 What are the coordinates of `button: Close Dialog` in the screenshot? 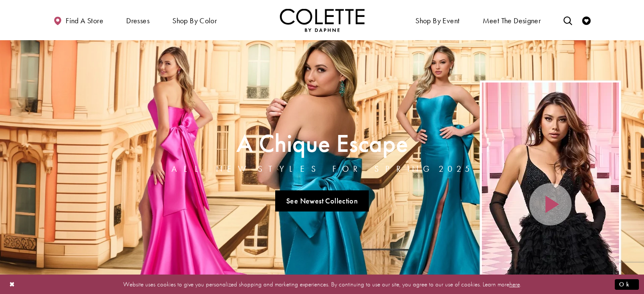 It's located at (12, 284).